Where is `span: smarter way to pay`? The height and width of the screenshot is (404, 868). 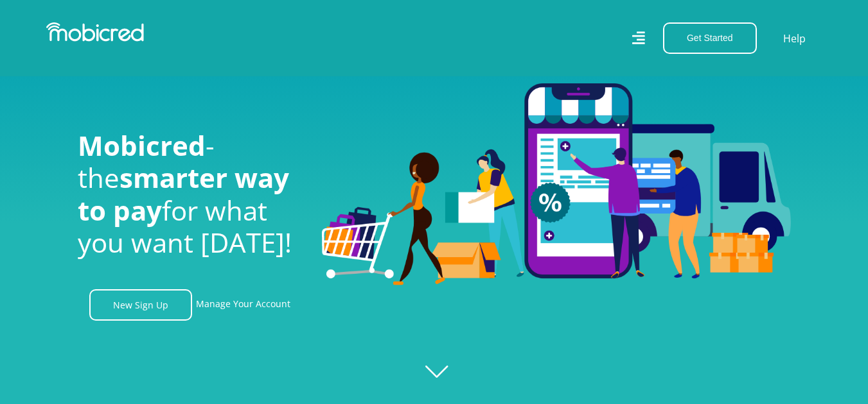
span: smarter way to pay is located at coordinates (183, 194).